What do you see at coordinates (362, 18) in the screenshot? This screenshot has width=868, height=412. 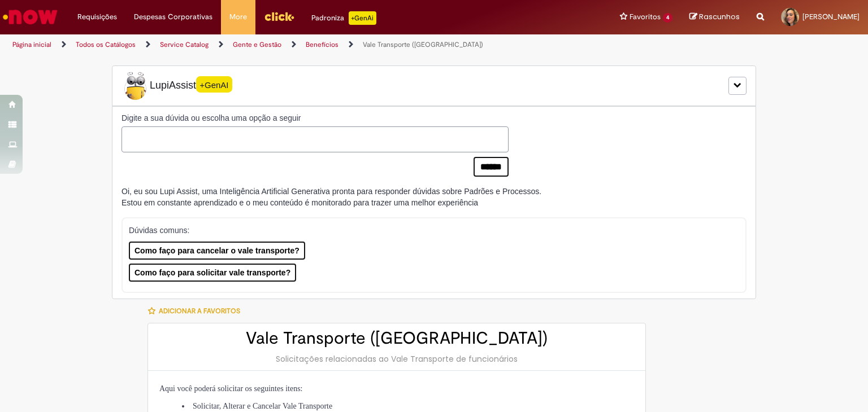 I see `p: +GenAi` at bounding box center [362, 18].